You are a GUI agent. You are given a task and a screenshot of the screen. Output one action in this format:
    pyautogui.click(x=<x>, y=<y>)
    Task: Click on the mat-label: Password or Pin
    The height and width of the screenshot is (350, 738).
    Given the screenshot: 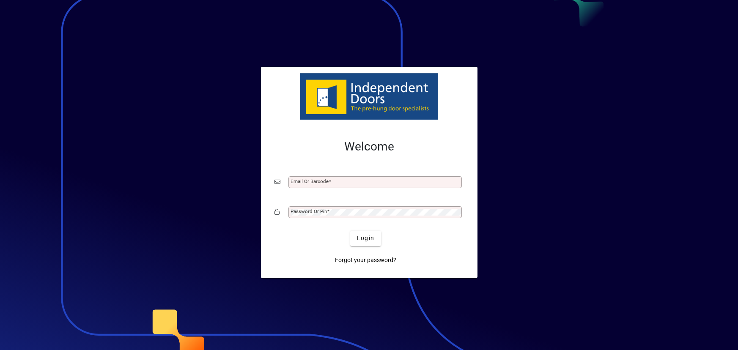 What is the action you would take?
    pyautogui.click(x=309, y=211)
    